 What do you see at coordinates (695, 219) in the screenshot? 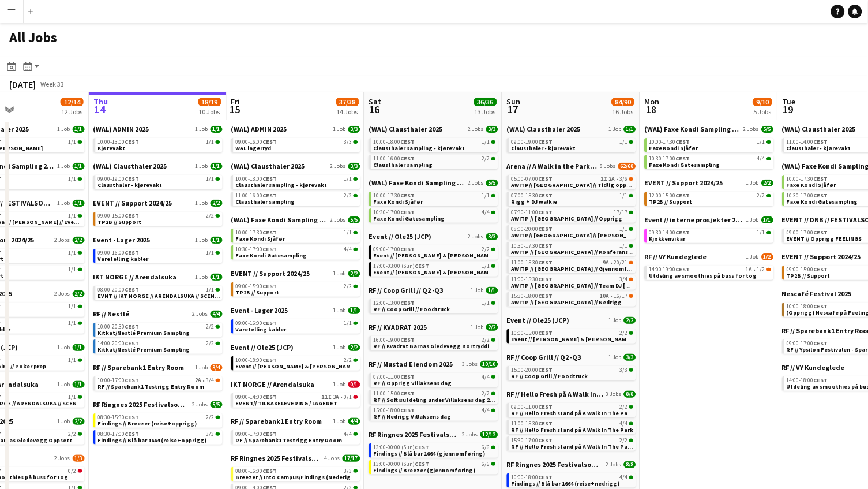
I see `span: Event // interne prosjekter 2025` at bounding box center [695, 219].